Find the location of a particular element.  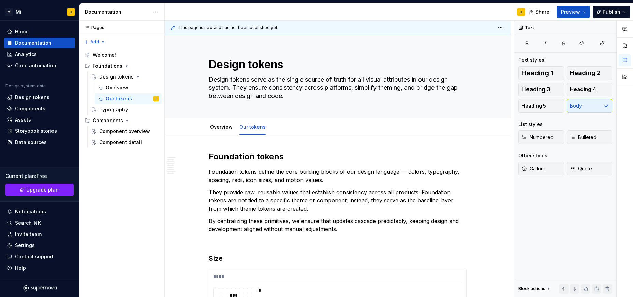

div: Analytics is located at coordinates (26, 54).